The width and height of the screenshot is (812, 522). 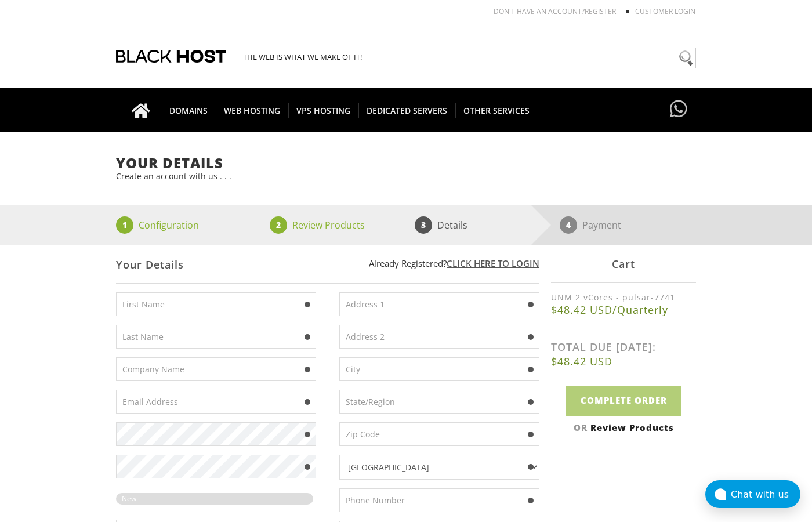 What do you see at coordinates (602, 225) in the screenshot?
I see `p: Payment` at bounding box center [602, 225].